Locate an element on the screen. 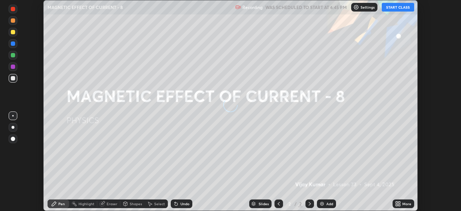 This screenshot has height=211, width=461. h5: WAS SCHEDULED TO START AT 6:45 PM is located at coordinates (306, 7).